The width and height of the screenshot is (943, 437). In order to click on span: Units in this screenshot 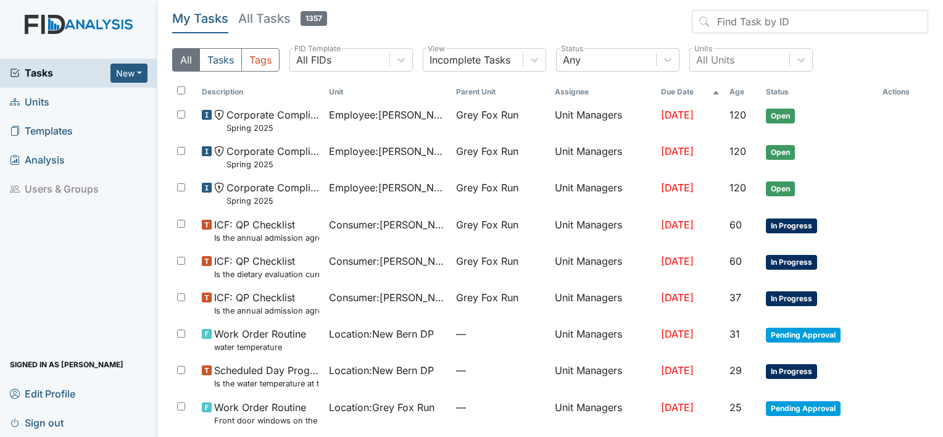, I will do `click(30, 102)`.